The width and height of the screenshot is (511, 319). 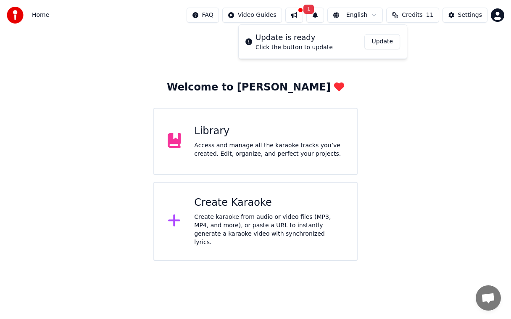 What do you see at coordinates (294, 47) in the screenshot?
I see `div: Click the button to update` at bounding box center [294, 47].